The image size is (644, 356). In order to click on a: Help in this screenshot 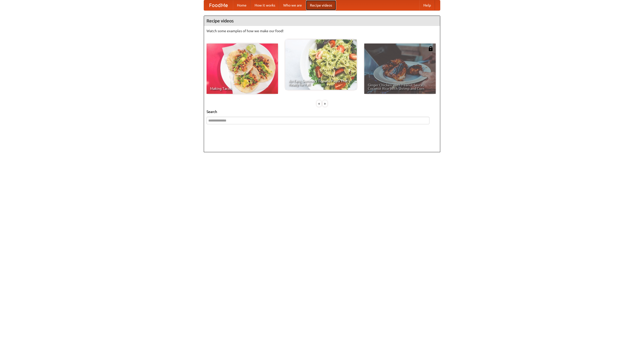, I will do `click(427, 5)`.